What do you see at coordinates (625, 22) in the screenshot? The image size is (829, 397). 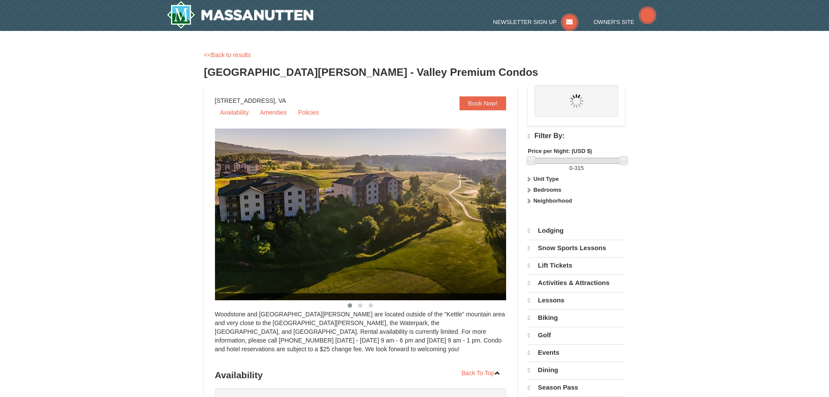 I see `a: Owner's Site` at bounding box center [625, 22].